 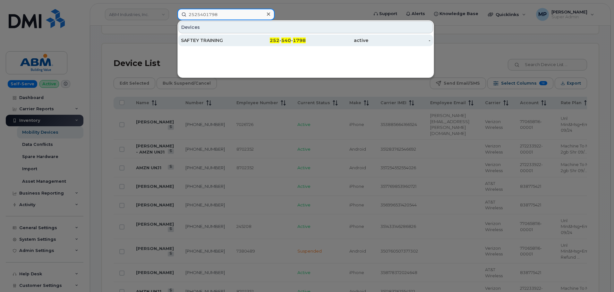 I want to click on div: SAFTEY TRAINING, so click(x=212, y=40).